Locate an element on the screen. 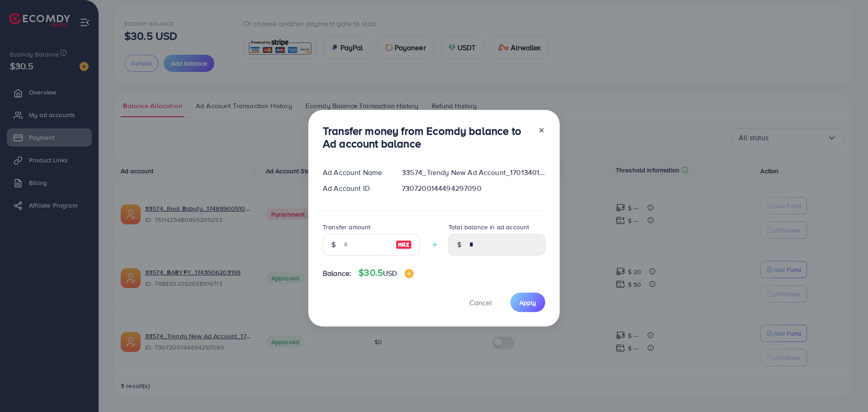 The height and width of the screenshot is (412, 868). span: USD is located at coordinates (389, 273).